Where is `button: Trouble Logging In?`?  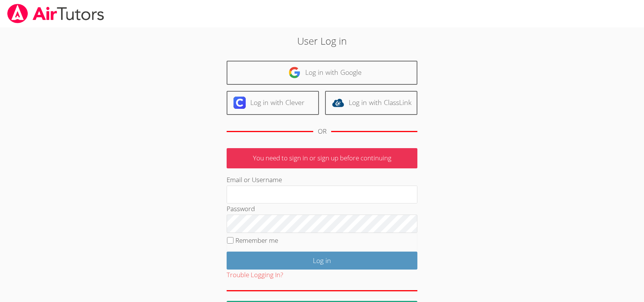
button: Trouble Logging In? is located at coordinates (255, 275).